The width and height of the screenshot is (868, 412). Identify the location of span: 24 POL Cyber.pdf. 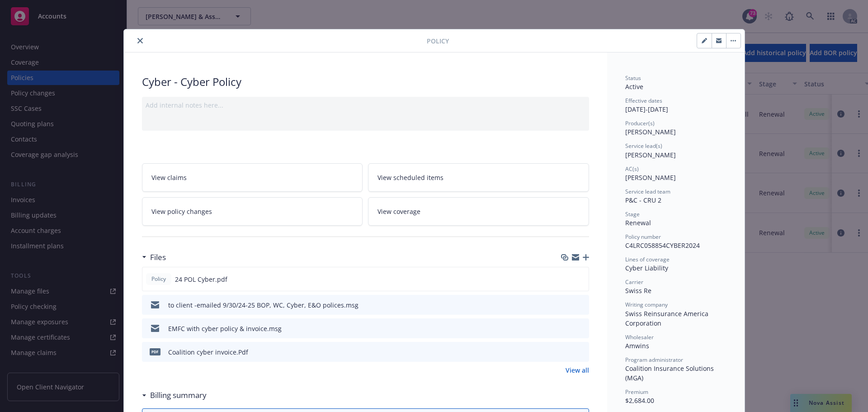
(201, 279).